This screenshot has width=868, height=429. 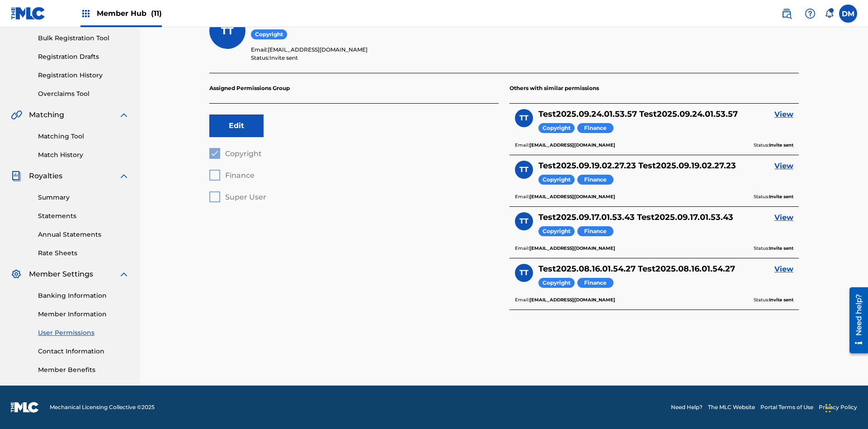 What do you see at coordinates (687, 407) in the screenshot?
I see `a: Need Help?` at bounding box center [687, 407].